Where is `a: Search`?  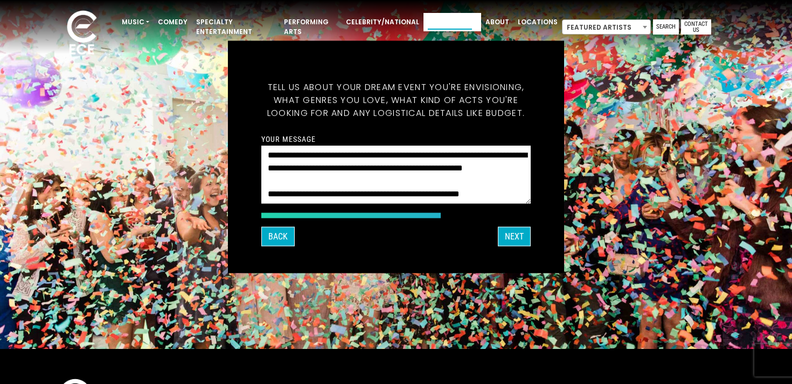 a: Search is located at coordinates (666, 27).